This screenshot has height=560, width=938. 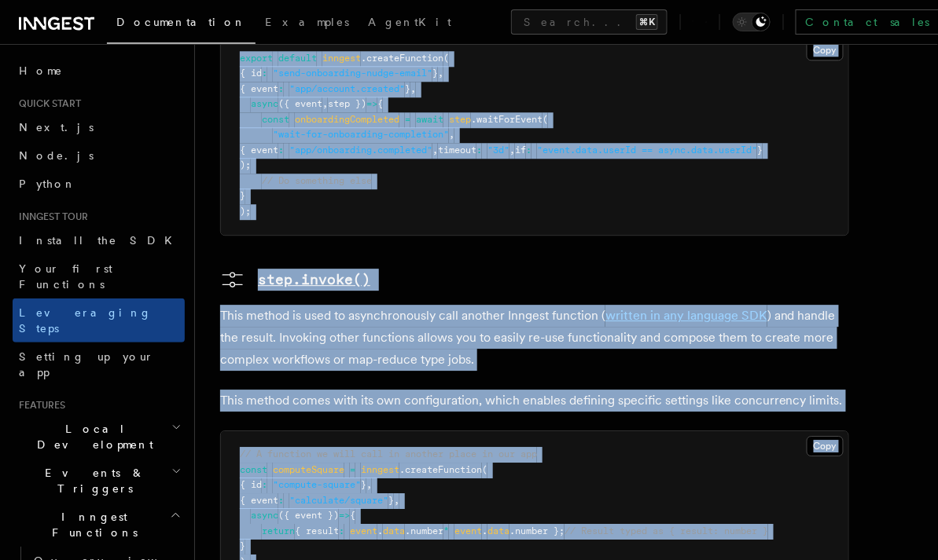 I want to click on span: return, so click(x=278, y=531).